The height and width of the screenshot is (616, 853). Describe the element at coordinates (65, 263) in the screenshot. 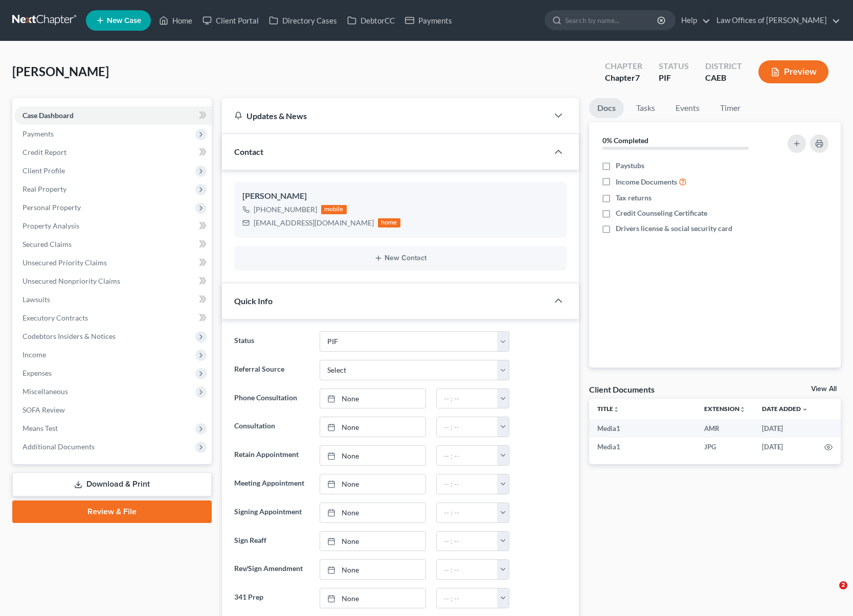

I see `span: Unsecured Priority Claims` at that location.